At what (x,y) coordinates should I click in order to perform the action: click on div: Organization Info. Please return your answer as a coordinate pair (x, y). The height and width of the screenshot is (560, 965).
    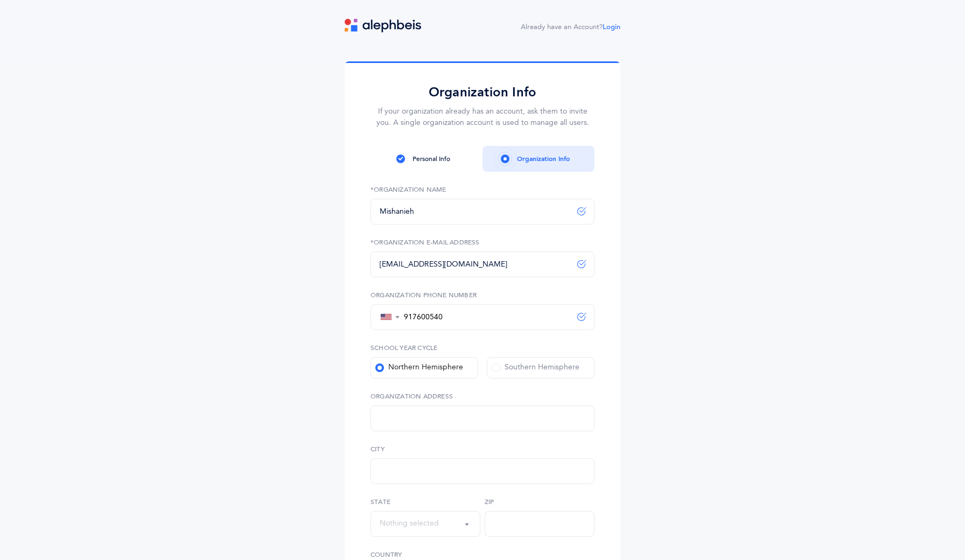
    Looking at the image, I should click on (543, 159).